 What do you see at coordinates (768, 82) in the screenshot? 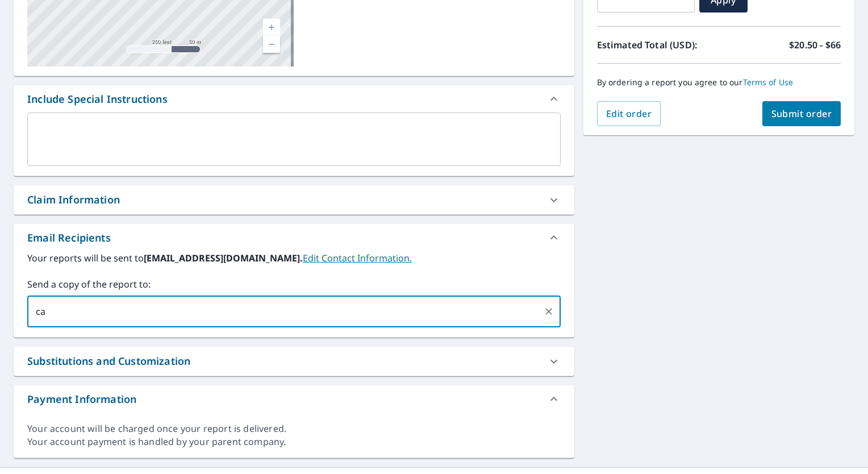
I see `a: Terms of Use` at bounding box center [768, 82].